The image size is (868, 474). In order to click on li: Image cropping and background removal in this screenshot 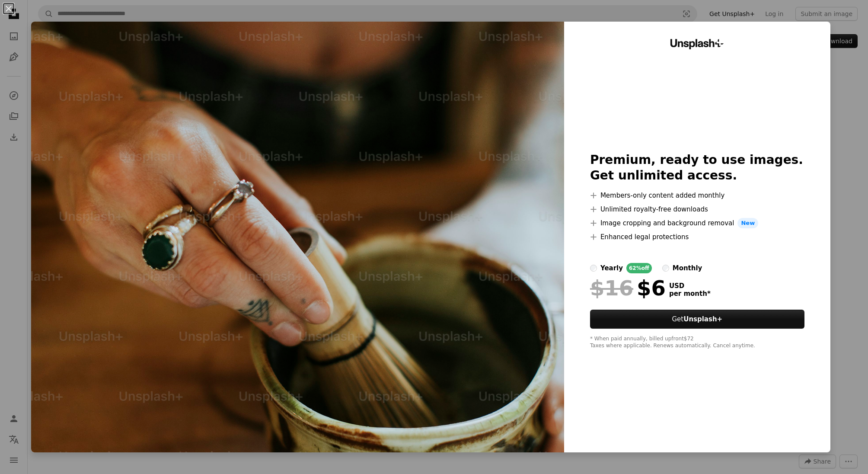, I will do `click(697, 223)`.